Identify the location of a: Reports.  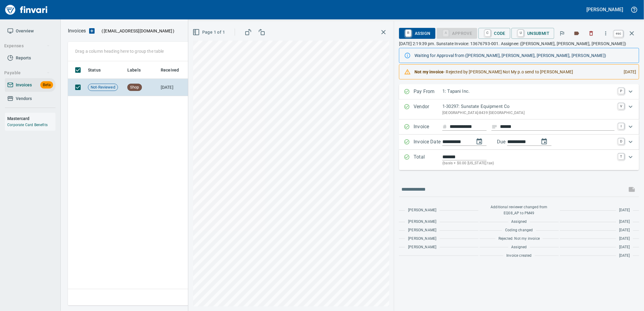
(30, 58).